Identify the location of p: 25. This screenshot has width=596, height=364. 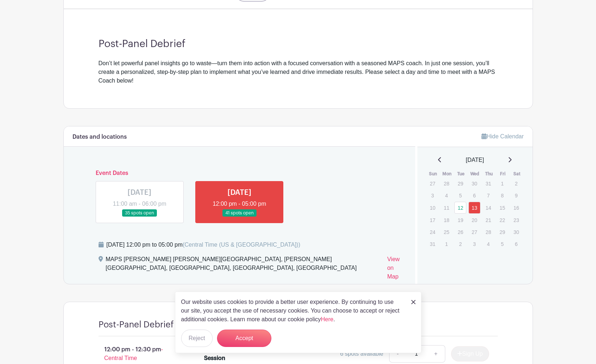
(446, 232).